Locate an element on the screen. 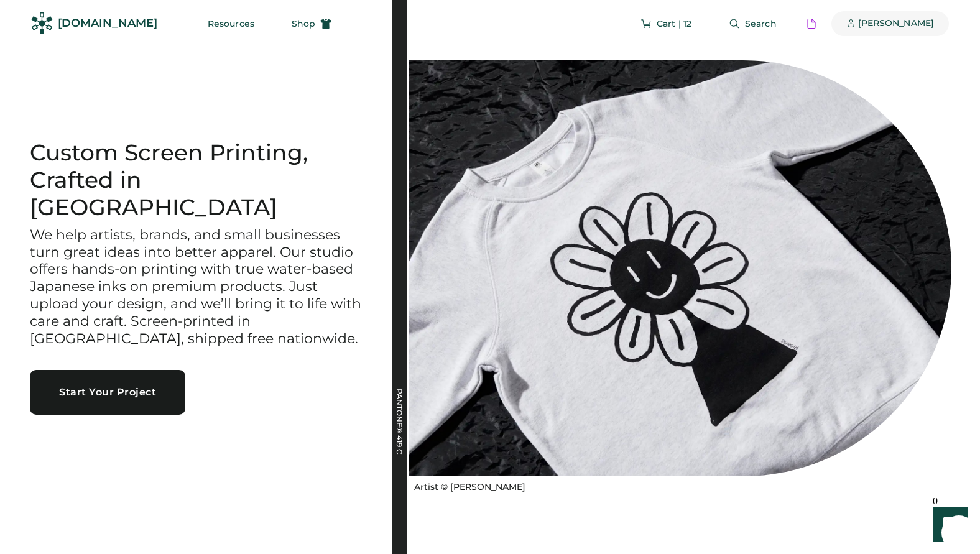 The width and height of the screenshot is (980, 554). button: Cart | 12 is located at coordinates (666, 23).